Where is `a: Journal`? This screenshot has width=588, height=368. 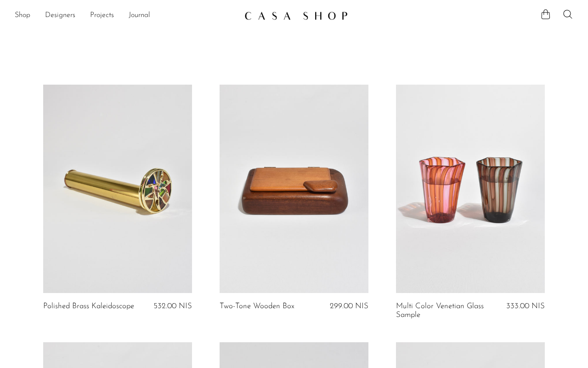
a: Journal is located at coordinates (139, 16).